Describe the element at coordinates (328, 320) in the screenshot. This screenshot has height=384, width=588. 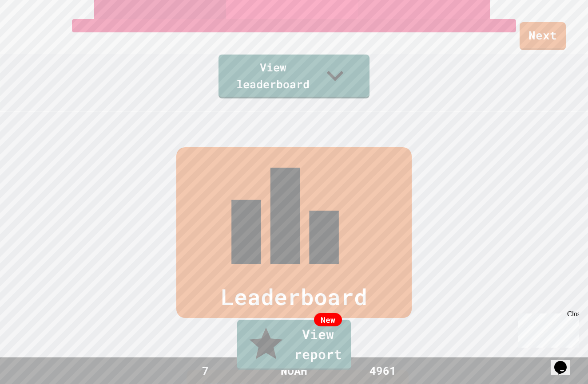
I see `div: New` at that location.